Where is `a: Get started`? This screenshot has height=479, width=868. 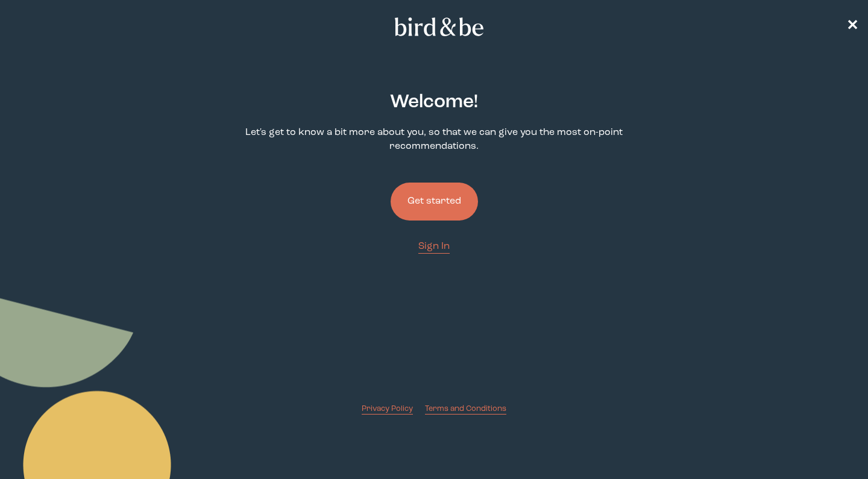
a: Get started is located at coordinates (434, 202).